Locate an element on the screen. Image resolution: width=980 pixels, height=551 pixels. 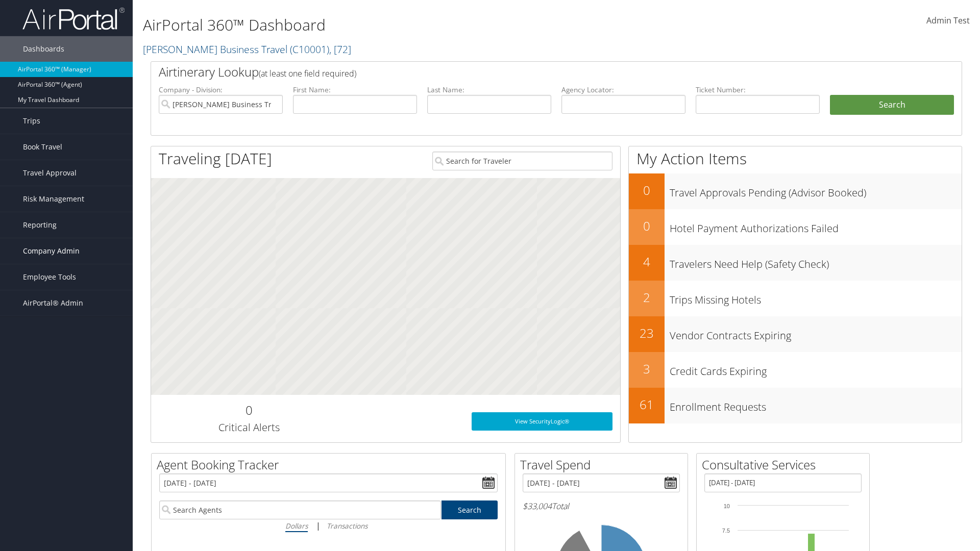
h3: Credit Cards Expiring is located at coordinates (816, 369).